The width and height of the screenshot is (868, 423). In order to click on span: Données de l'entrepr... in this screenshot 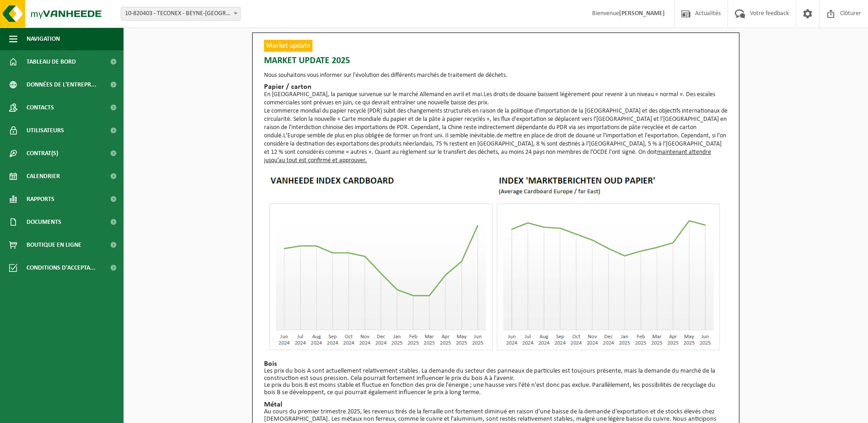, I will do `click(61, 85)`.